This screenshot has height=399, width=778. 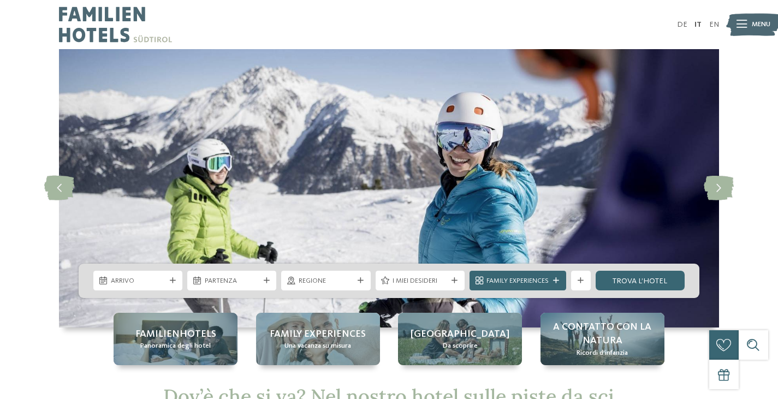 I want to click on span: Panoramica degli hotel, so click(x=175, y=346).